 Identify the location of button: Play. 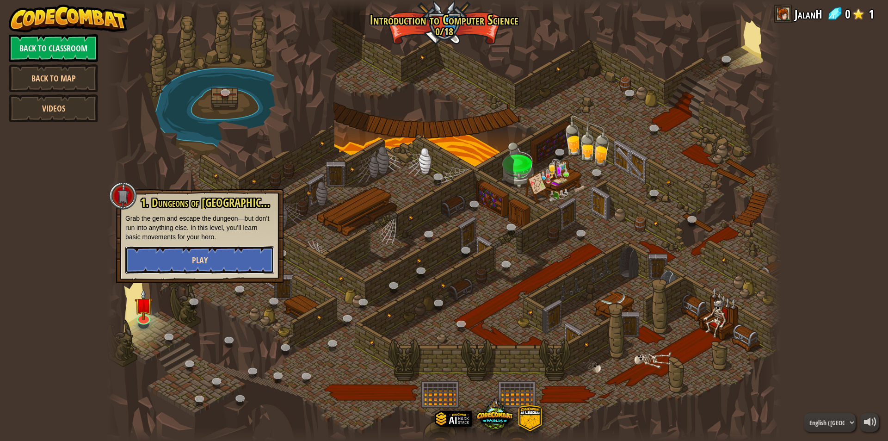
(200, 260).